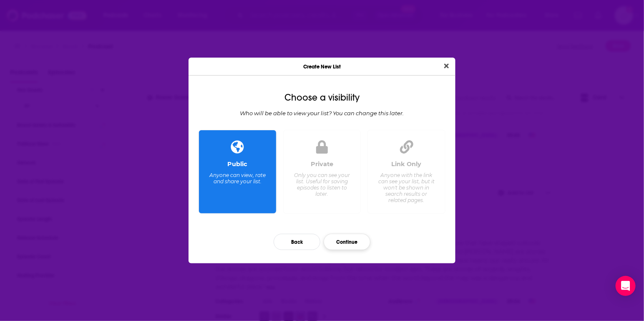  Describe the element at coordinates (626, 286) in the screenshot. I see `div: Open Intercom Messenger` at that location.